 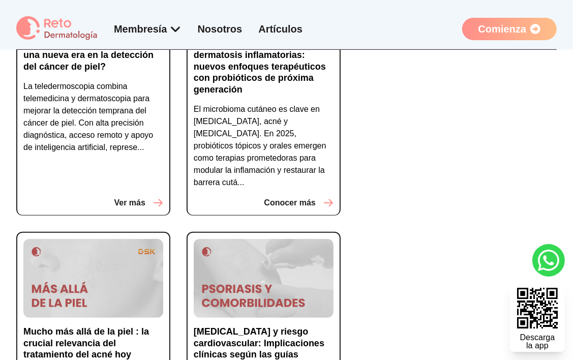 I want to click on div: Membresía, so click(x=147, y=29).